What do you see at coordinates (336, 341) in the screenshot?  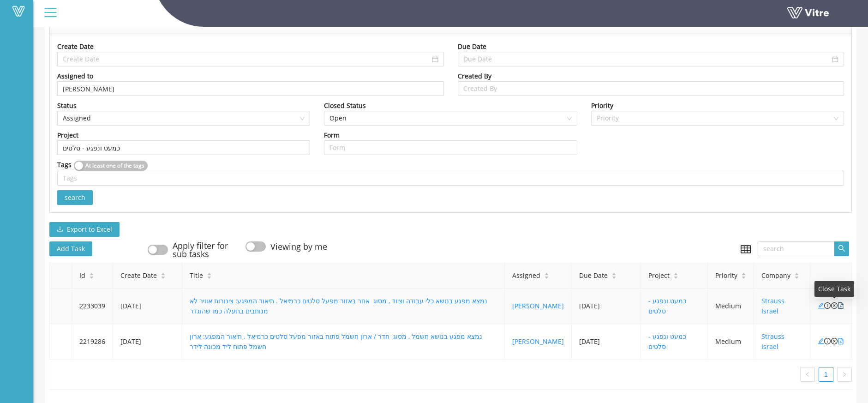 I see `a: נמצא מפגע בנושא חשמל , מסוג חדר / ארון חשמל פתוח באזור מפעל סלטים כרמיאל . תיאור המפגע: ארון חשמל...` at bounding box center [336, 341].